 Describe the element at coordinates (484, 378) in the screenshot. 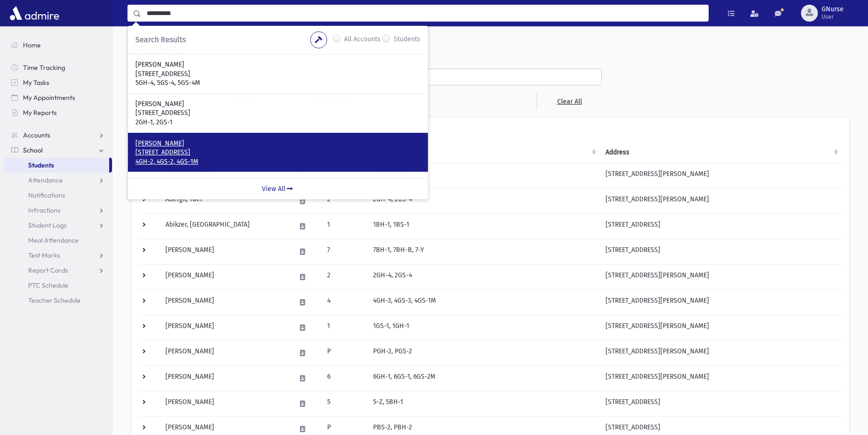

I see `td: 6GH-1, 6GS-1, 6GS-2M` at that location.